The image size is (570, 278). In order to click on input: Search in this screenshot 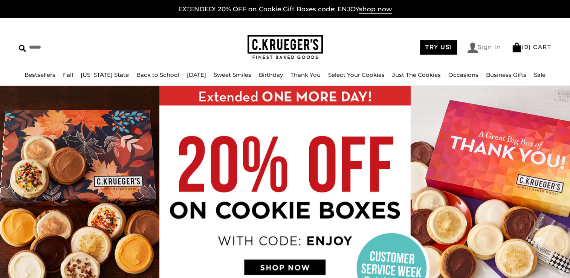, I will do `click(82, 47)`.